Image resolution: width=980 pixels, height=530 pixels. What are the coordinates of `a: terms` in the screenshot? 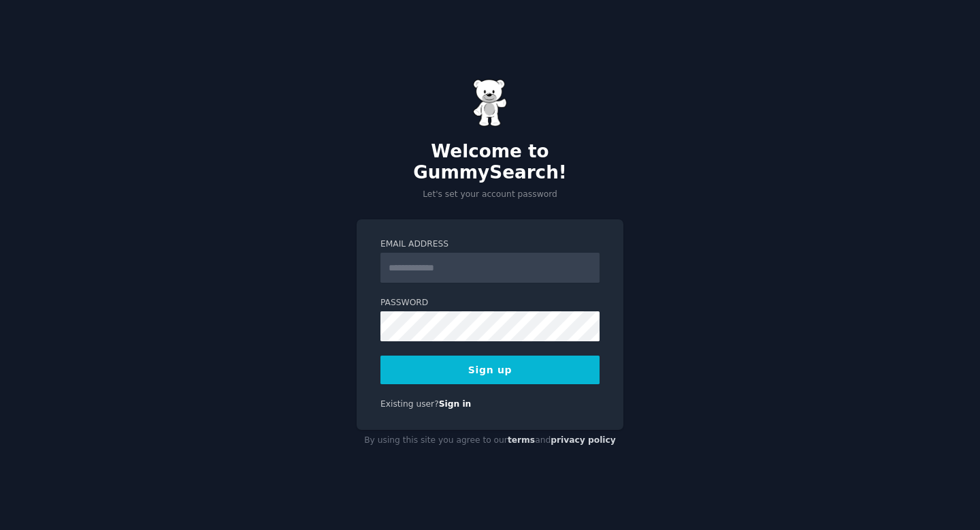 It's located at (521, 440).